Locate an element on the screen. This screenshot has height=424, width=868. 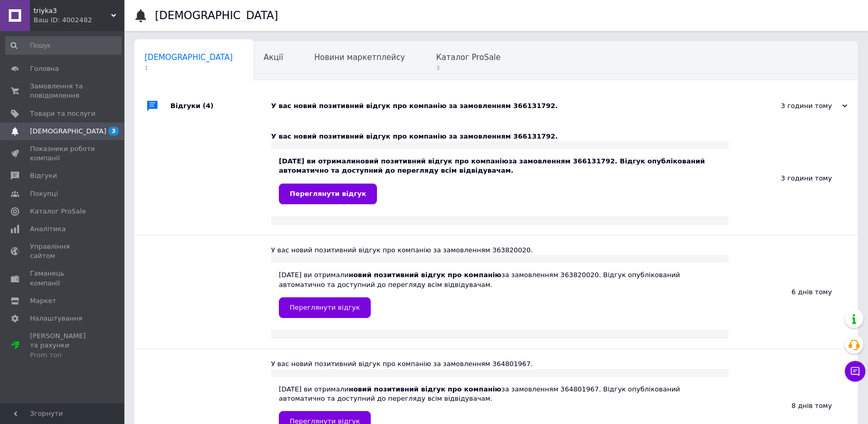
span: Управління сайтом is located at coordinates (63, 251).